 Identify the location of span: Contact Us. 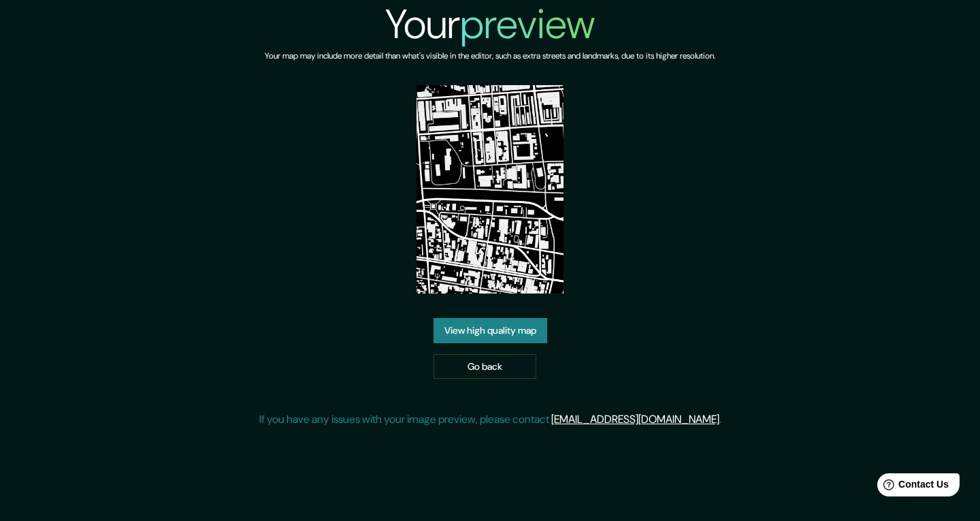
(65, 16).